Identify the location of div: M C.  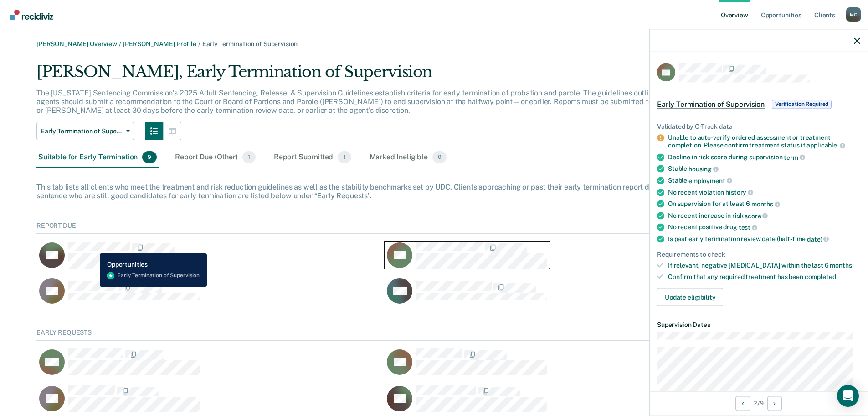
(853, 15).